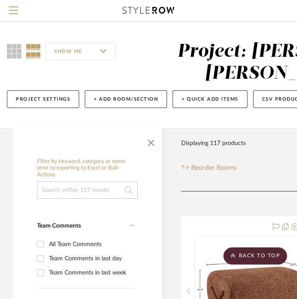 This screenshot has height=299, width=297. Describe the element at coordinates (90, 259) in the screenshot. I see `div: Team Comments in last day` at that location.